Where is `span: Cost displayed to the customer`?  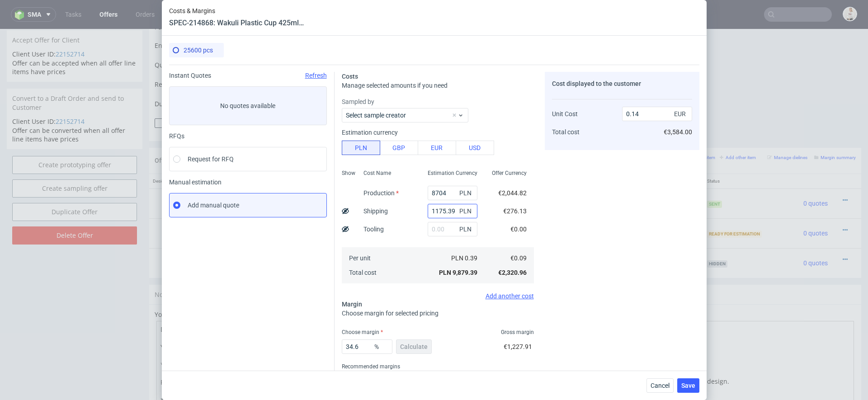 span: Cost displayed to the customer is located at coordinates (596, 84).